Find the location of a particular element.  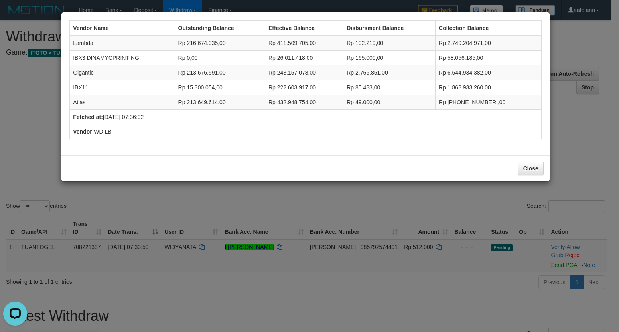

td: Rp 2.766.851,00 is located at coordinates (389, 73).